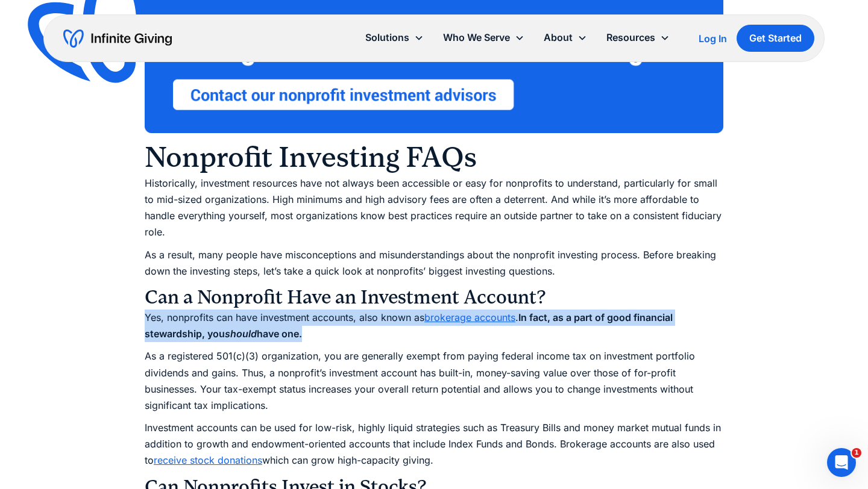 The width and height of the screenshot is (868, 489). Describe the element at coordinates (118, 38) in the screenshot. I see `a: home` at that location.